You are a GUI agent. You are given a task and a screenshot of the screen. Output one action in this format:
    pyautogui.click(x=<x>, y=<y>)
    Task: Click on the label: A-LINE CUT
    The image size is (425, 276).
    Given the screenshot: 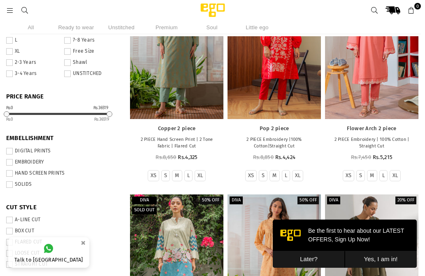 What is the action you would take?
    pyautogui.click(x=62, y=220)
    